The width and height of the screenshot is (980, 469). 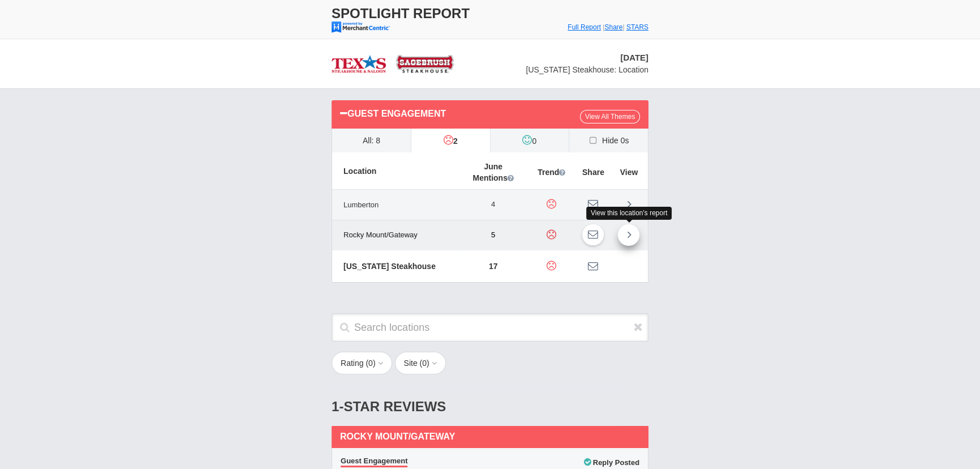 I want to click on td: 5, so click(x=493, y=235).